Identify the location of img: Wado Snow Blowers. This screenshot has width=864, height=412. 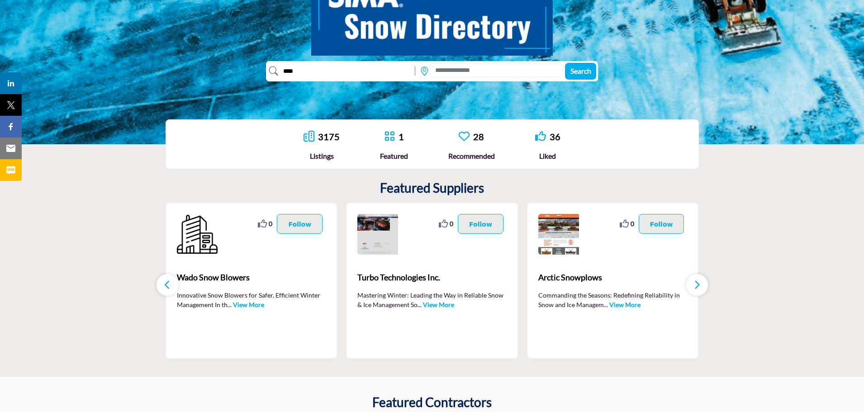
(197, 234).